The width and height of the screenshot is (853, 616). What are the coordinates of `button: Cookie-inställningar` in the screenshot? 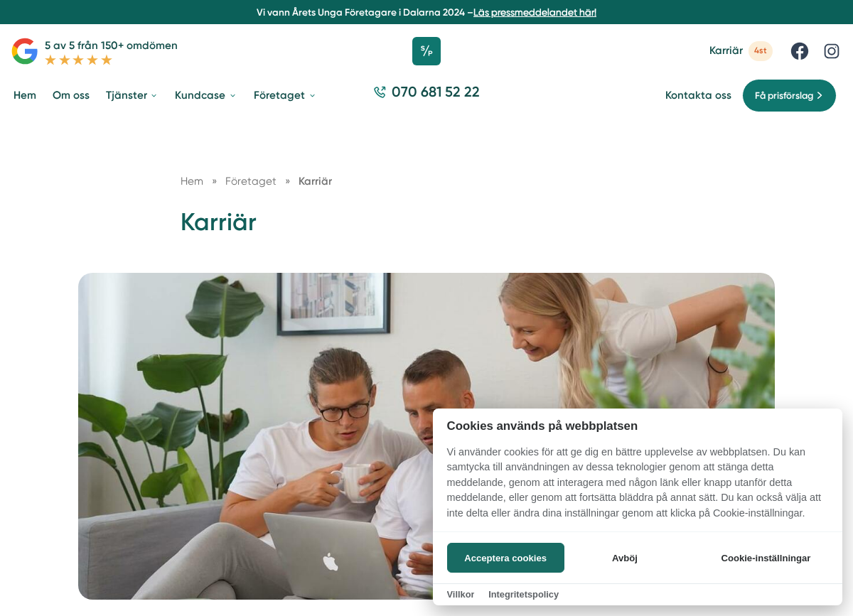 It's located at (766, 558).